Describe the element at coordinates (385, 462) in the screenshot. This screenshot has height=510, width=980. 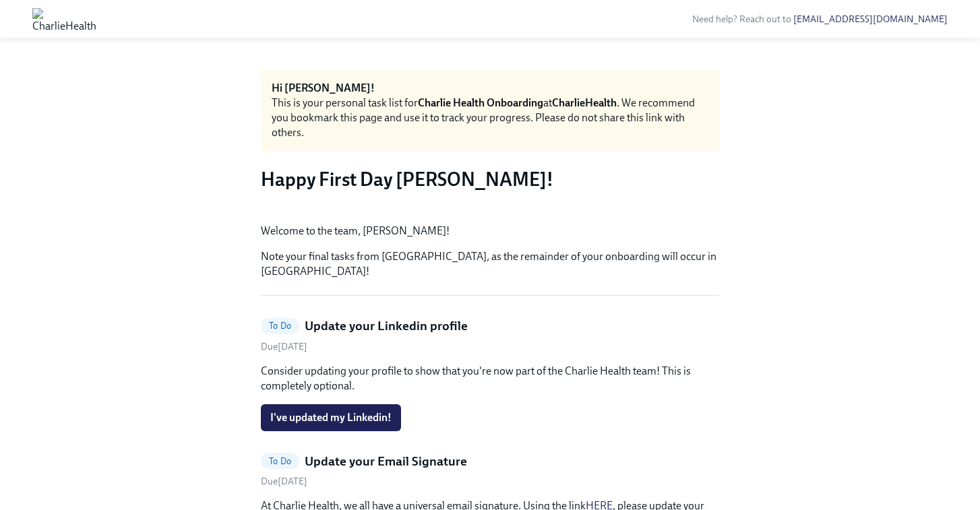
I see `h5: Update your Email Signature` at that location.